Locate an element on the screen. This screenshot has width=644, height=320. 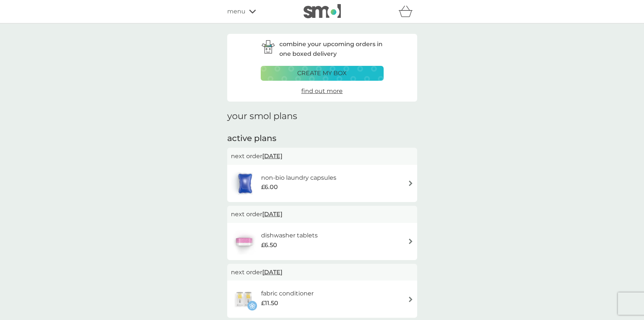
div: basket is located at coordinates (408, 12).